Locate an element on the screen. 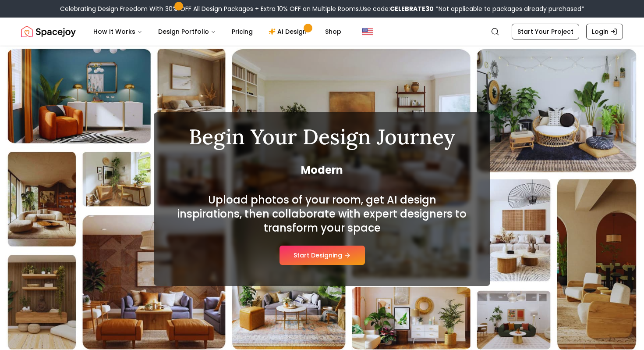 Image resolution: width=644 pixels, height=350 pixels. img: Spacejoy Logo is located at coordinates (48, 32).